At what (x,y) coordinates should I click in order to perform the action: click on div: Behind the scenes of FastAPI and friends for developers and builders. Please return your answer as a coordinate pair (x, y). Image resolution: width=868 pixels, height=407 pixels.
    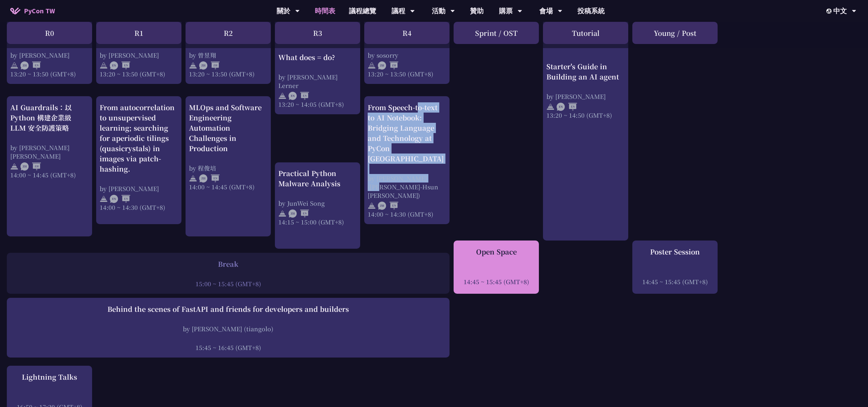
    Looking at the image, I should click on (228, 309).